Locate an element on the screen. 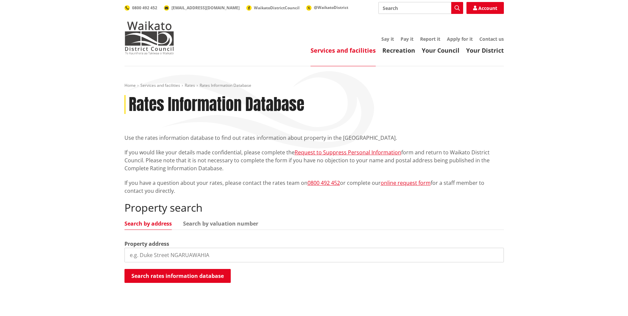  a: Search by valuation number is located at coordinates (220, 223).